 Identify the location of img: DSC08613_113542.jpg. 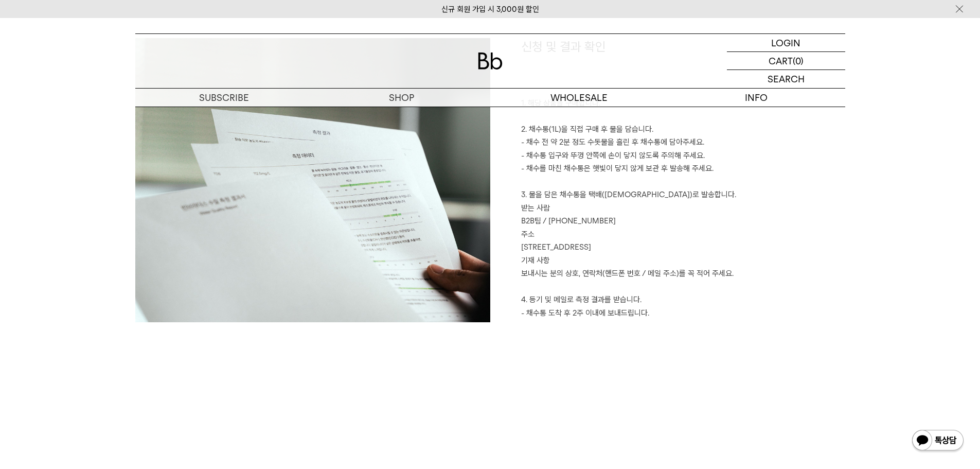
(313, 180).